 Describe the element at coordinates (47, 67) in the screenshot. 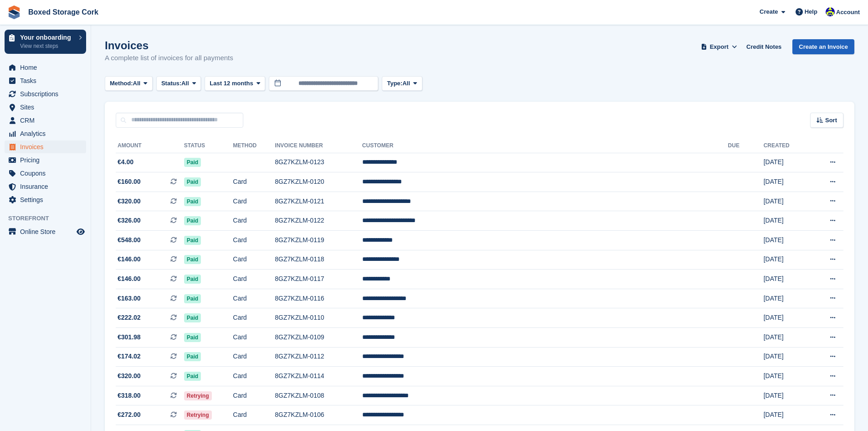

I see `span: Home` at that location.